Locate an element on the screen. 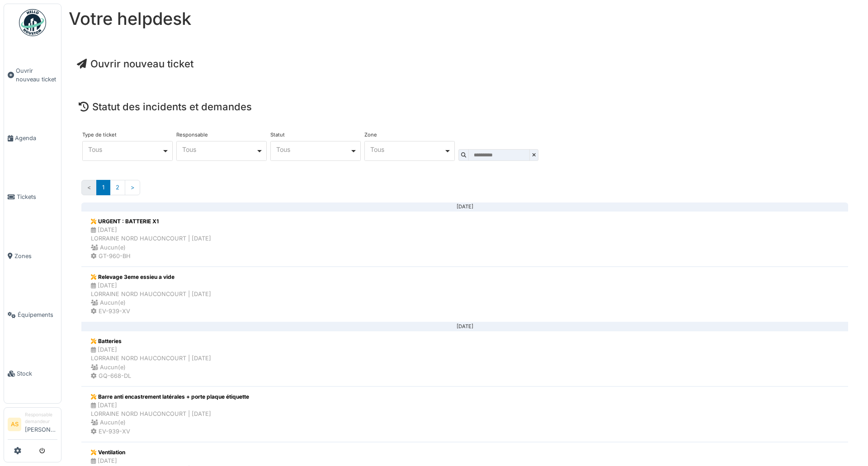 This screenshot has width=868, height=466. a: 2 is located at coordinates (118, 187).